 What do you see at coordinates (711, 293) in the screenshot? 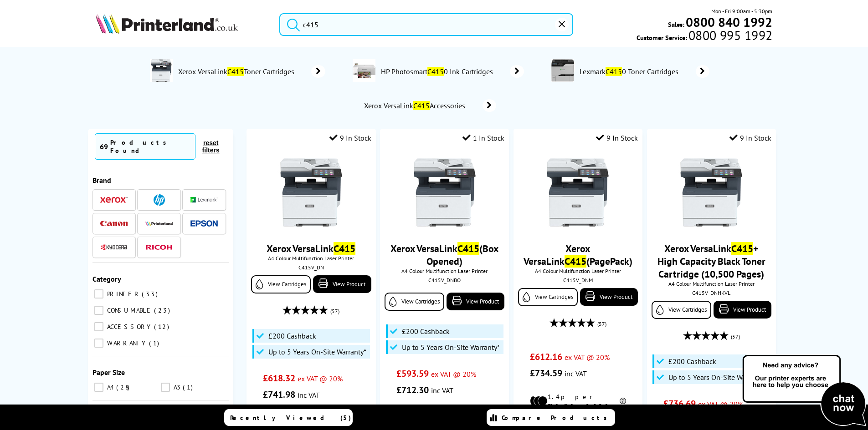
I see `div: C415V_DNHKVL` at bounding box center [711, 293].